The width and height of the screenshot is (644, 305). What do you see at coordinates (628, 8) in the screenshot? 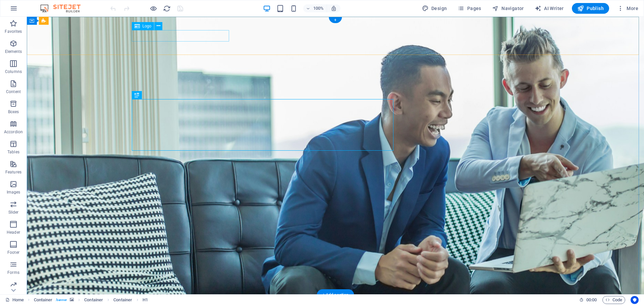
I see `span: More` at bounding box center [628, 8].